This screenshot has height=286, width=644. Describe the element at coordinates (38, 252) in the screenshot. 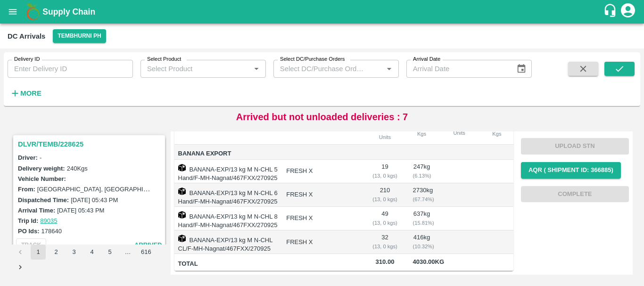

I see `button: page 1` at that location.